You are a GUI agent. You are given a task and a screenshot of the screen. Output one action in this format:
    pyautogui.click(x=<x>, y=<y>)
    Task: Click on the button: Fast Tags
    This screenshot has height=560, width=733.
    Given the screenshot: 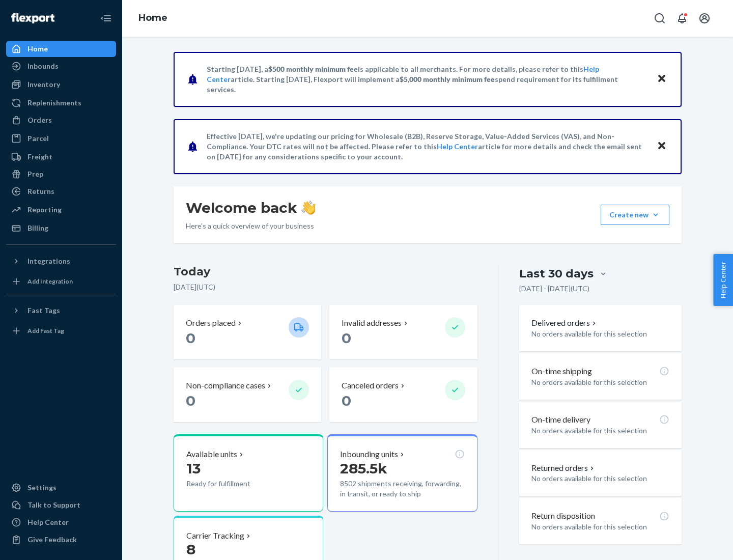 What is the action you would take?
    pyautogui.click(x=61, y=311)
    